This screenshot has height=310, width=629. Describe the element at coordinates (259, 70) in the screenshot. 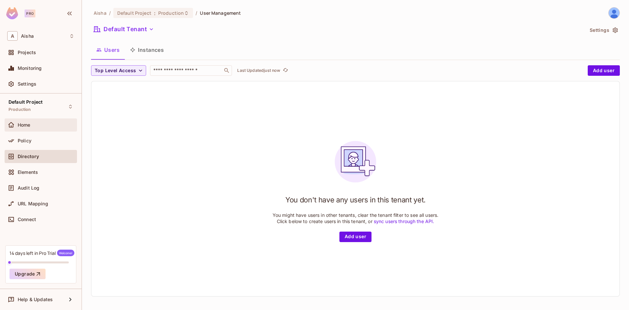

I see `p: Last Updated just now` at that location.